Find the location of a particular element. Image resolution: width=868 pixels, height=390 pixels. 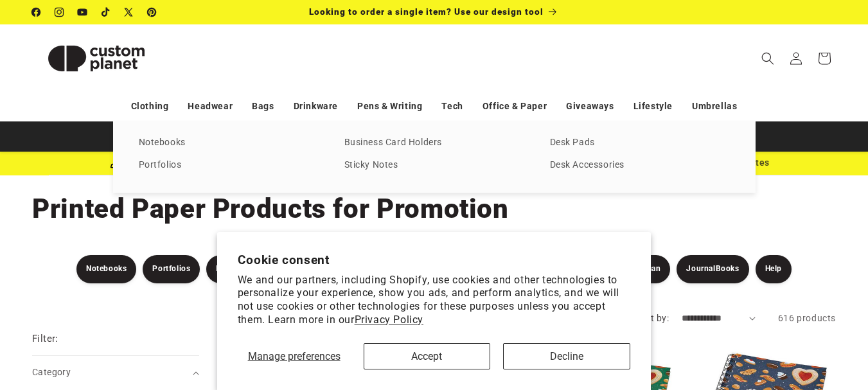

label: Sort by: is located at coordinates (653, 318).